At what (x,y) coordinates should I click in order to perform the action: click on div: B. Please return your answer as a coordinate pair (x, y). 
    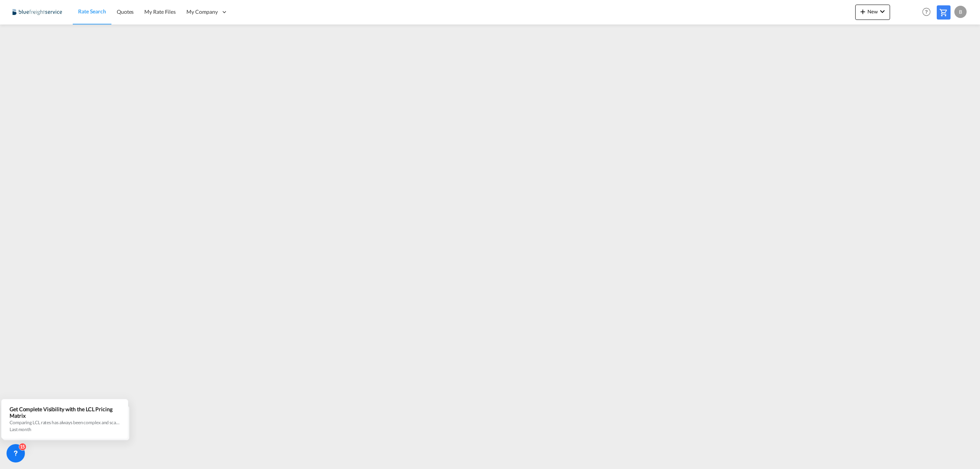
    Looking at the image, I should click on (960, 12).